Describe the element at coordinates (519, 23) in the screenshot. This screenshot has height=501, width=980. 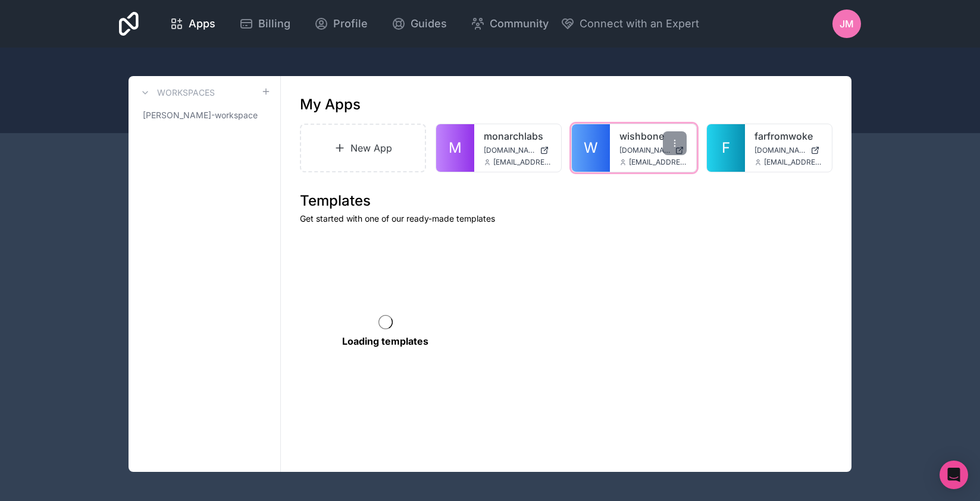
I see `span: Community` at that location.